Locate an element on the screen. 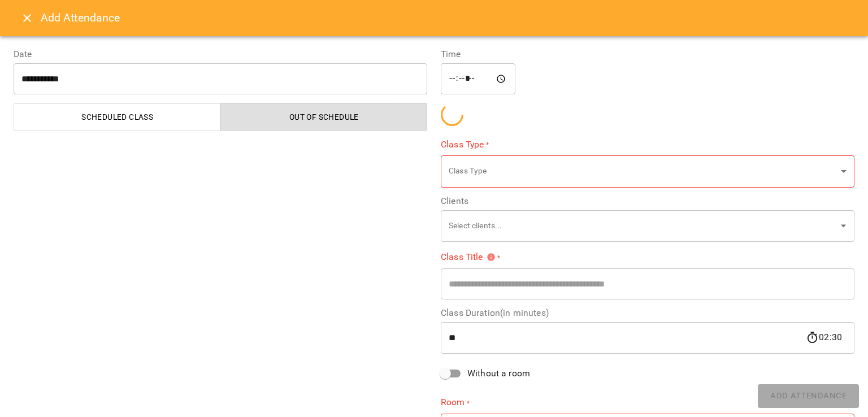 The width and height of the screenshot is (868, 417). span: Scheduled class is located at coordinates (118, 117).